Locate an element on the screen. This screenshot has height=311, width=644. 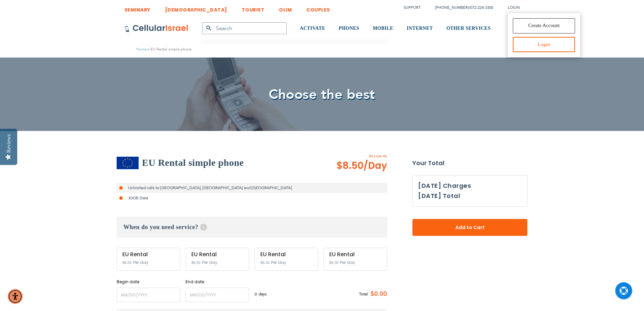
span: $0.00 is located at coordinates (377, 294).